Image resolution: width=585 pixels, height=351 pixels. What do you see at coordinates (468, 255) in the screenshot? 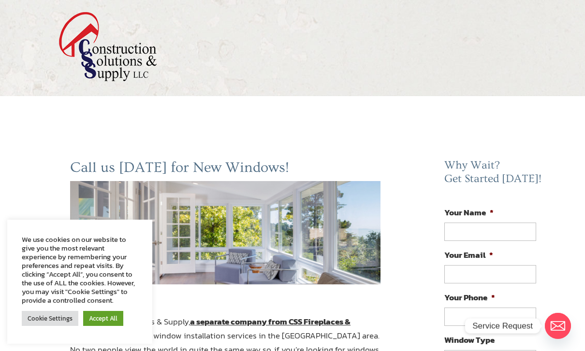
I see `label: Your Email` at bounding box center [468, 255].